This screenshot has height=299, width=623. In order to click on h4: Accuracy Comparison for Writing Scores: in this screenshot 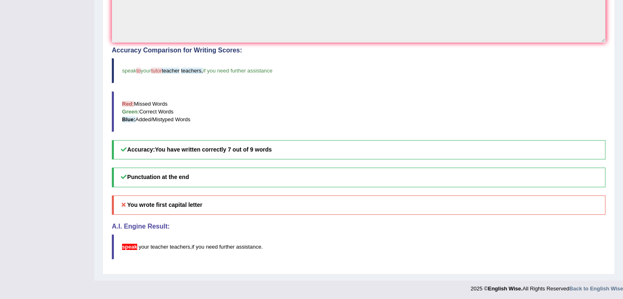, I will do `click(358, 50)`.